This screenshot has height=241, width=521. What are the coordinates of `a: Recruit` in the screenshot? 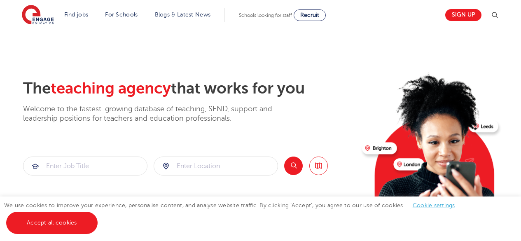 It's located at (310, 15).